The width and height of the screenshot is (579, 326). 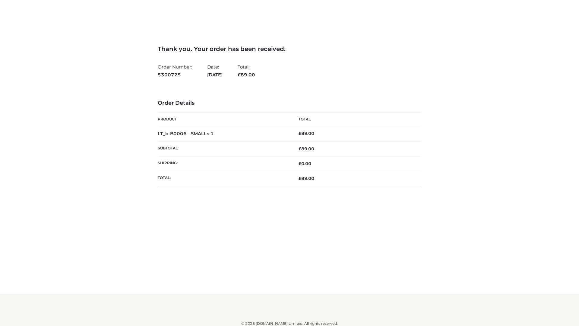 I want to click on th: Subtotal:, so click(x=223, y=148).